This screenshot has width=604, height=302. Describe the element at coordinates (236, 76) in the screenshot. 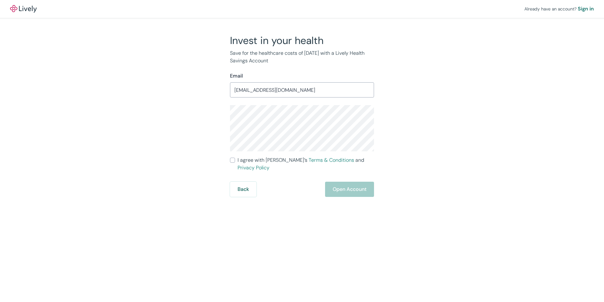

I see `label: Email` at that location.